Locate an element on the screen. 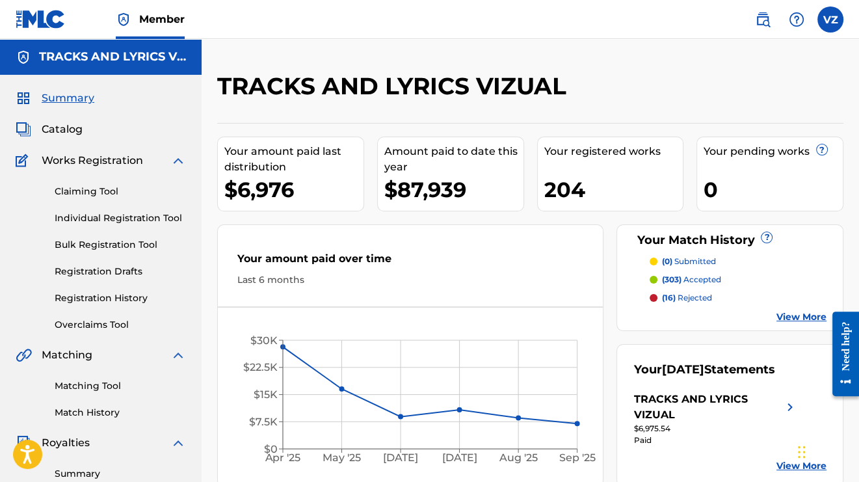 This screenshot has height=482, width=859. a: Public Search is located at coordinates (763, 20).